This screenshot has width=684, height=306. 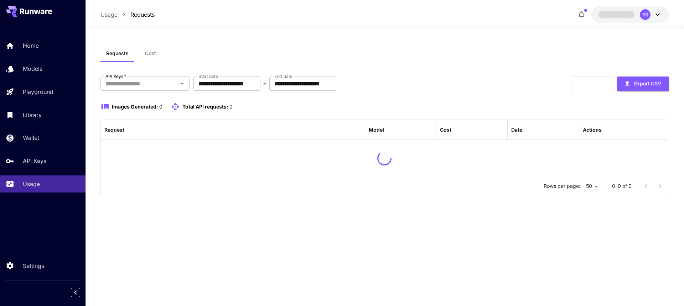 What do you see at coordinates (182, 84) in the screenshot?
I see `button: Open` at bounding box center [182, 84].